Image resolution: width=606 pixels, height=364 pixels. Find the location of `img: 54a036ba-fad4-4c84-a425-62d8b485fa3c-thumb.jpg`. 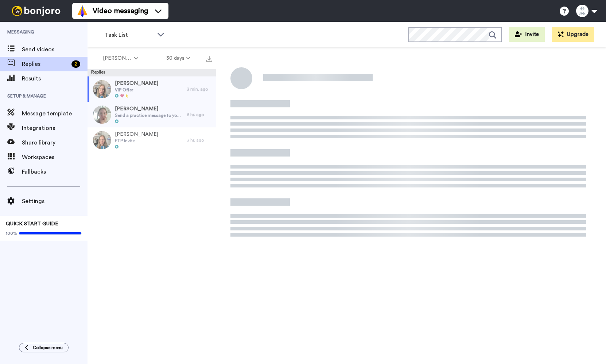

img: 54a036ba-fad4-4c84-a425-62d8b485fa3c-thumb.jpg is located at coordinates (102, 89).